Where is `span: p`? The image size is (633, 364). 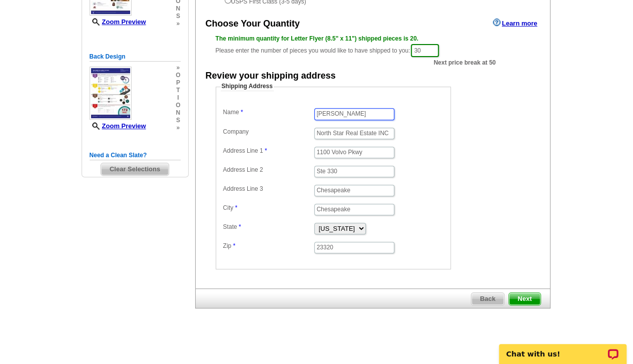
span: p is located at coordinates (178, 82).